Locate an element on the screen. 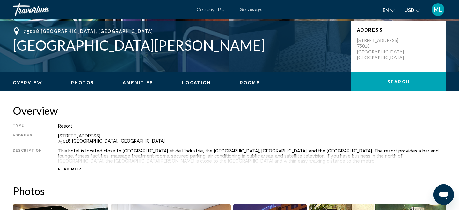  button: Amenities is located at coordinates (138, 83).